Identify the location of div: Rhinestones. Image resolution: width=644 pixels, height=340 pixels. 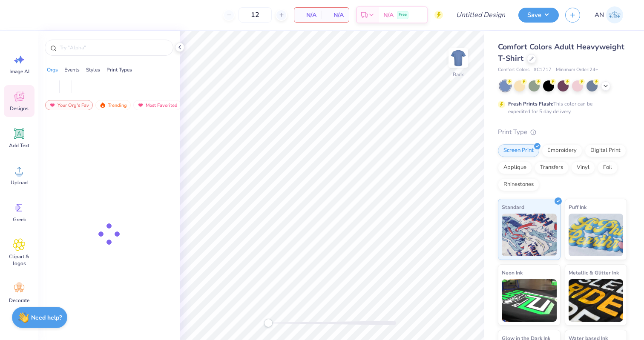
(518, 185).